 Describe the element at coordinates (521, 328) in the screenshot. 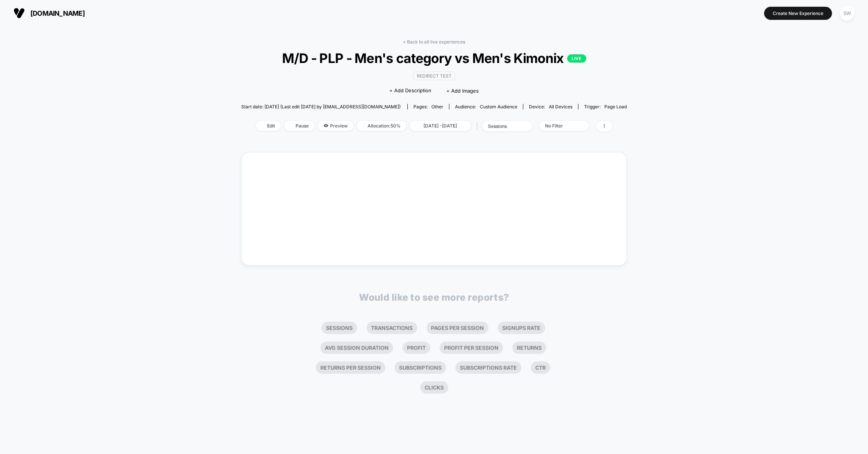

I see `li: Signups Rate` at that location.